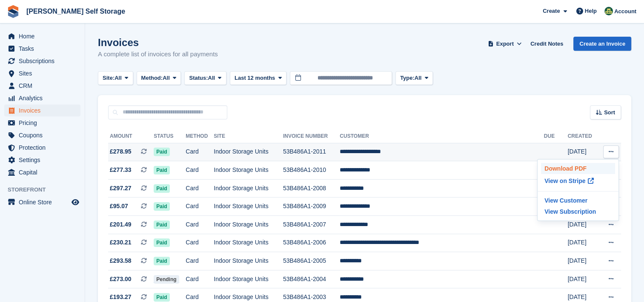 The image size is (644, 302). Describe the element at coordinates (591, 11) in the screenshot. I see `span: Help` at that location.